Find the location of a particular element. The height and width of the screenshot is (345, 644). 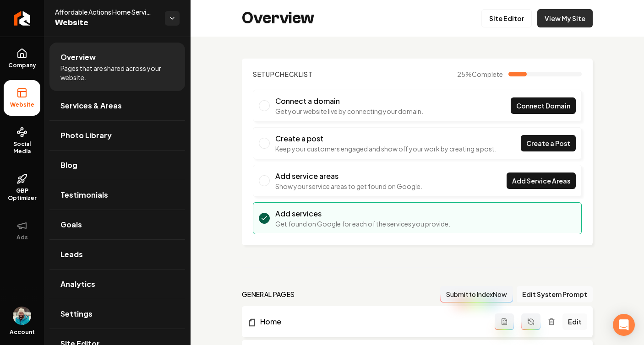

span: GBP Optimizer is located at coordinates (22, 194).